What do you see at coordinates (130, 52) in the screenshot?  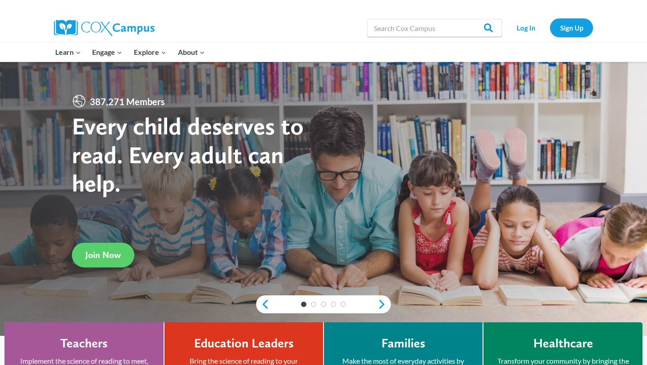 I see `nav: Primary Navigation` at bounding box center [130, 52].